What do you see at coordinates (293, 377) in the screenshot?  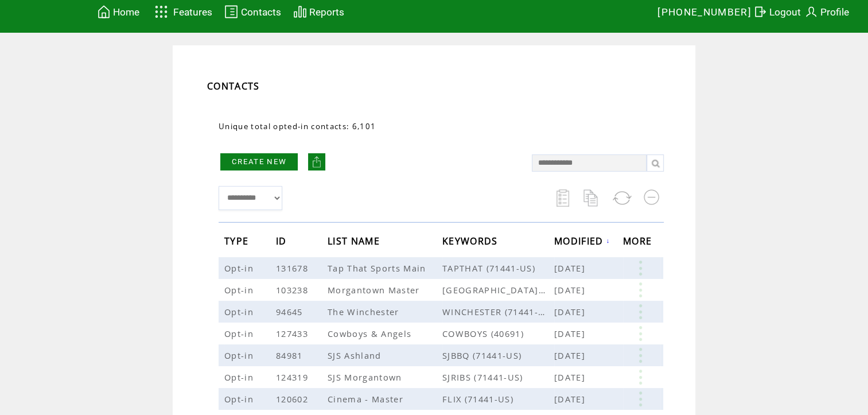 I see `span: 124319` at bounding box center [293, 377].